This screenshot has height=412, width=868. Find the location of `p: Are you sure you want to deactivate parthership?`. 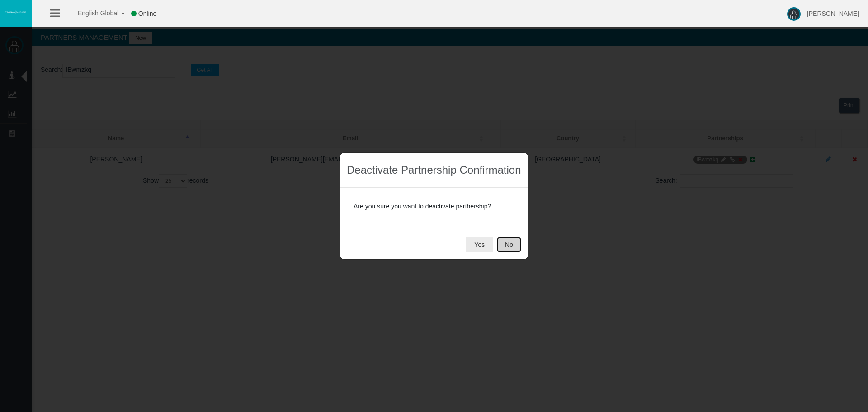

p: Are you sure you want to deactivate parthership? is located at coordinates (434, 206).